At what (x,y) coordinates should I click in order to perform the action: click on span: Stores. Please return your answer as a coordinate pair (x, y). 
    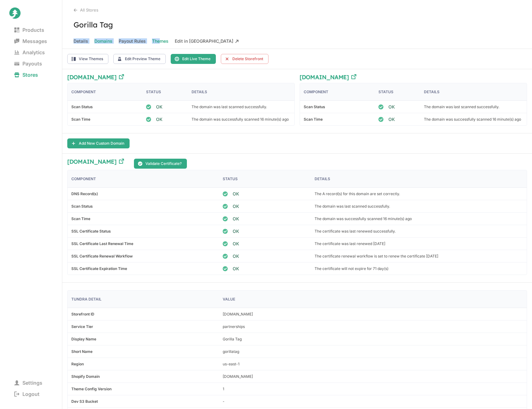
    Looking at the image, I should click on (26, 75).